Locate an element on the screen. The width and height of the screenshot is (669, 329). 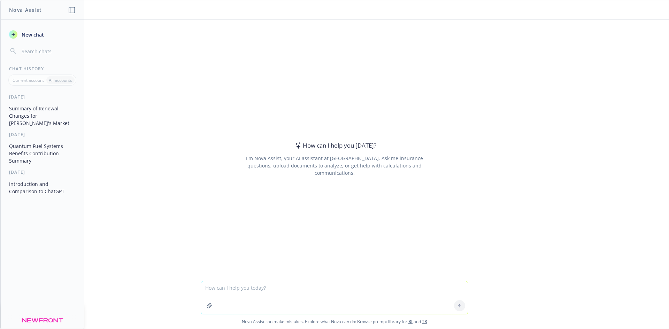
p: Current account is located at coordinates (28, 80).